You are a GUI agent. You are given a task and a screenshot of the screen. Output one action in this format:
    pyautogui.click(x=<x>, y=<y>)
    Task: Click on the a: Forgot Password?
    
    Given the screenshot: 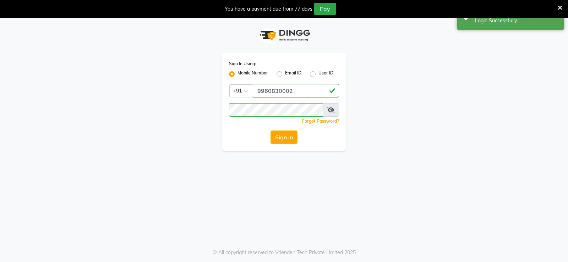 What is the action you would take?
    pyautogui.click(x=320, y=121)
    